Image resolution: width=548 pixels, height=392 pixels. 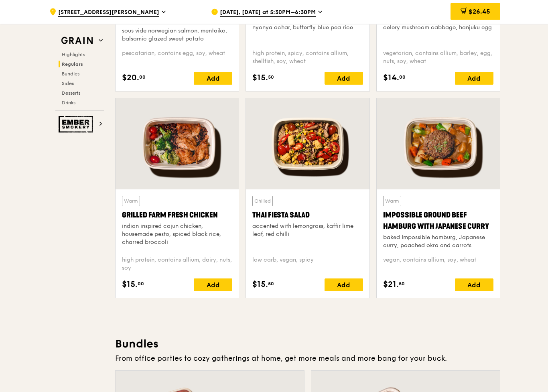 I want to click on span: $14., so click(x=391, y=78).